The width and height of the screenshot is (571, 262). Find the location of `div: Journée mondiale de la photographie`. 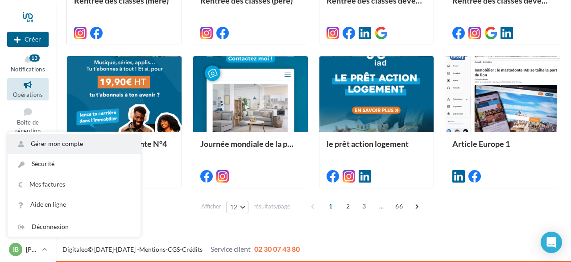

div: Journée mondiale de la photographie is located at coordinates (250, 148).